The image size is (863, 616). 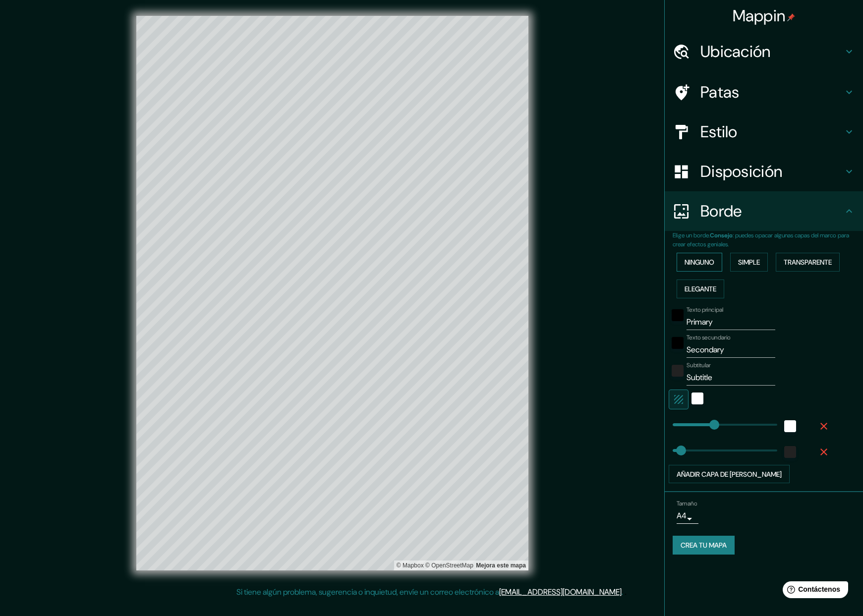 What do you see at coordinates (764, 211) in the screenshot?
I see `div: Borde` at bounding box center [764, 211].